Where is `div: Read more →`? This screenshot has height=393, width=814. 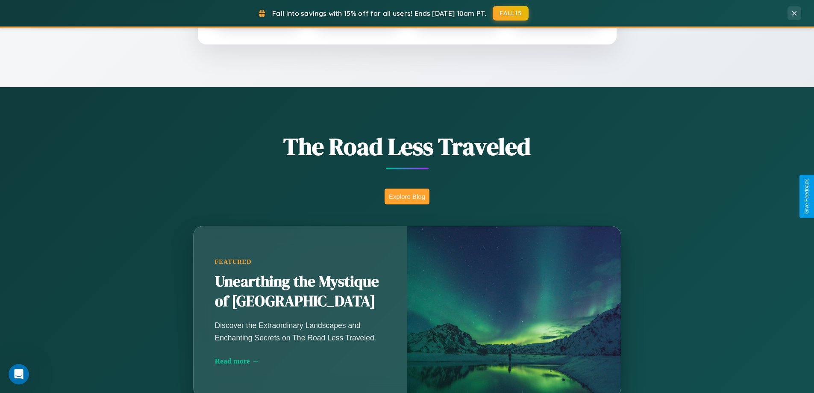 div: Read more → is located at coordinates (300, 361).